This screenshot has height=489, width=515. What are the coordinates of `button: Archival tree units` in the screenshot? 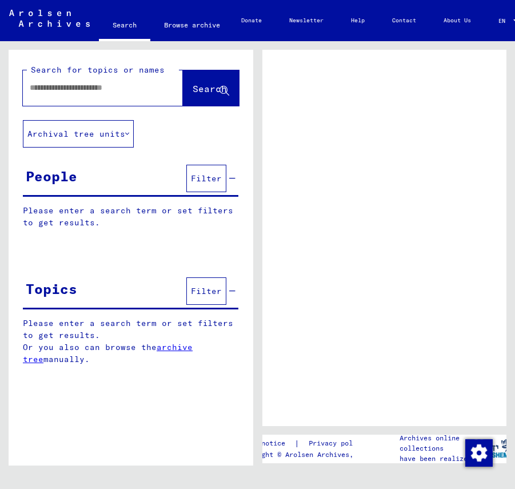 It's located at (78, 134).